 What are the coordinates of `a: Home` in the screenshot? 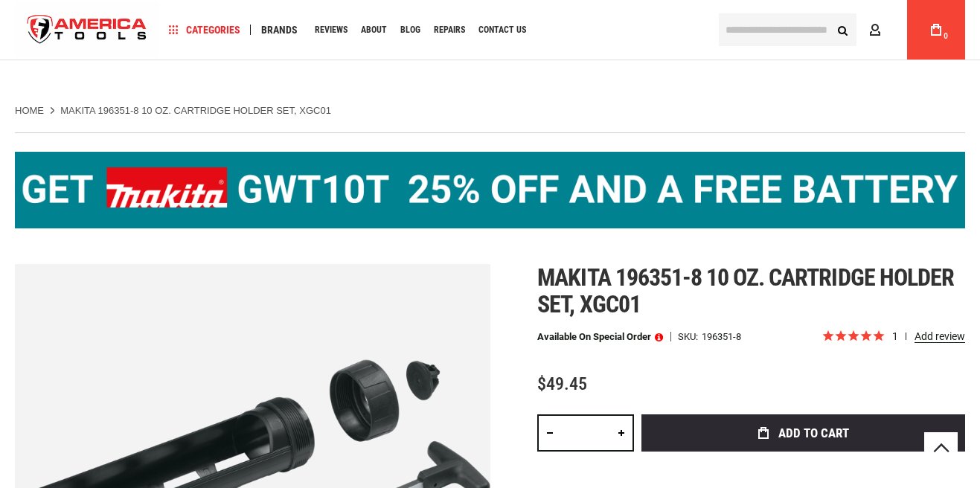 It's located at (29, 111).